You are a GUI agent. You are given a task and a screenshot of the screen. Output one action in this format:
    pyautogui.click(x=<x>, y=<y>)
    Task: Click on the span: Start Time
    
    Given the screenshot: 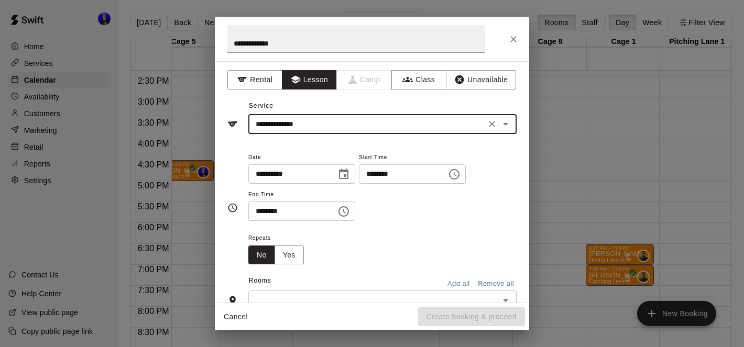 What is the action you would take?
    pyautogui.click(x=412, y=158)
    